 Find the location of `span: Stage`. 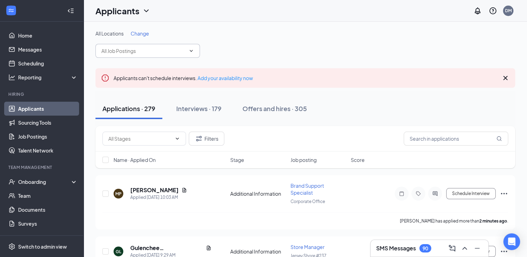

span: Stage is located at coordinates (237, 160).